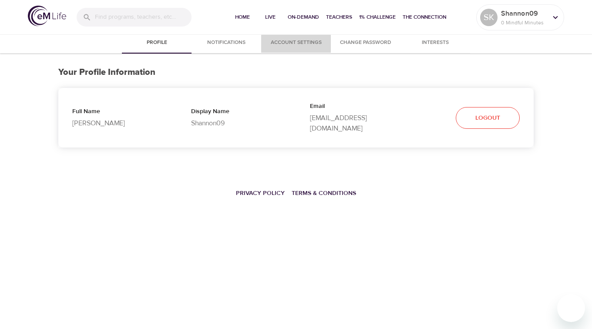 This screenshot has width=592, height=329. Describe the element at coordinates (236, 112) in the screenshot. I see `p: Display Name` at that location.